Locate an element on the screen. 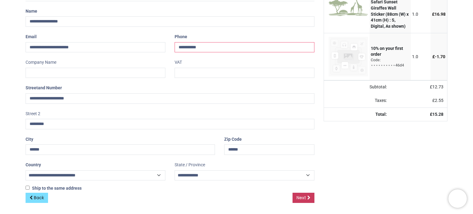  span: 15.28 is located at coordinates (438, 114).